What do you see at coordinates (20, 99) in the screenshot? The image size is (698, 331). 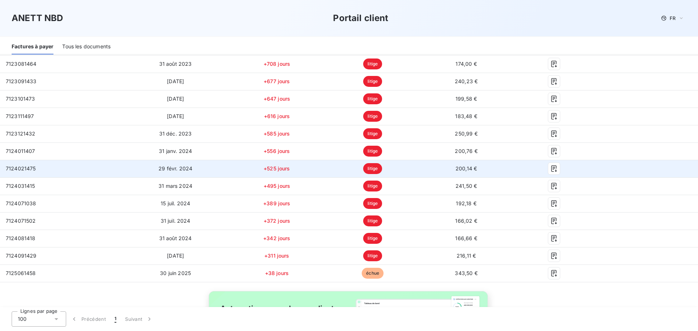 I see `span: 7123101473` at bounding box center [20, 99].